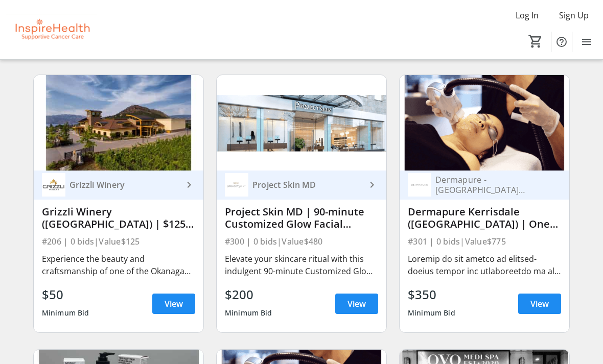 The image size is (603, 364). Describe the element at coordinates (118, 123) in the screenshot. I see `img: Grizzli Winery (West Kelowna) | $125 Tour-and-Tasting Vouchers` at that location.